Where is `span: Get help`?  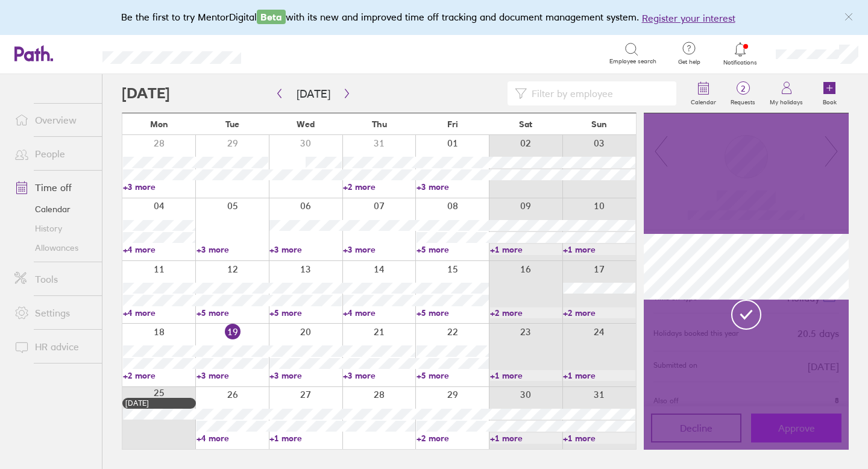 span: Get help is located at coordinates (689, 62).